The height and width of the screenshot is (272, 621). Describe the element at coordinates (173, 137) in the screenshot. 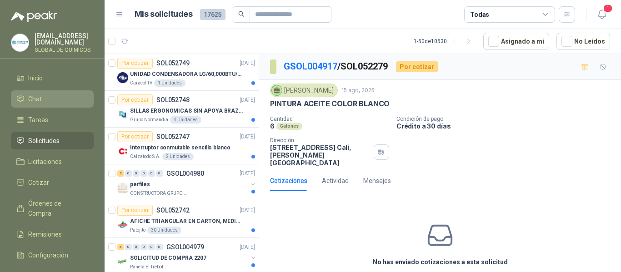

I see `p: SOL052747` at that location.